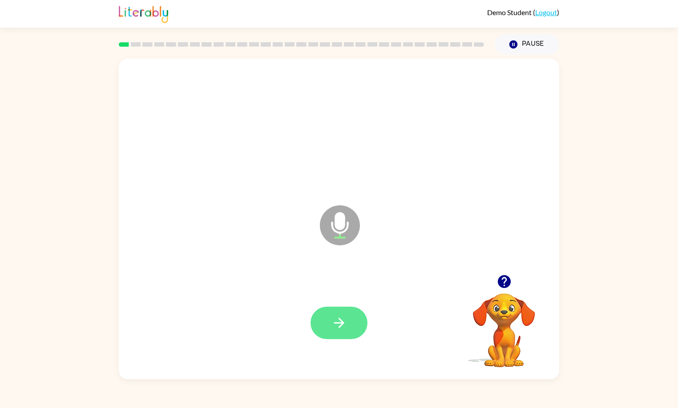  What do you see at coordinates (143, 13) in the screenshot?
I see `img: Literably` at bounding box center [143, 13].